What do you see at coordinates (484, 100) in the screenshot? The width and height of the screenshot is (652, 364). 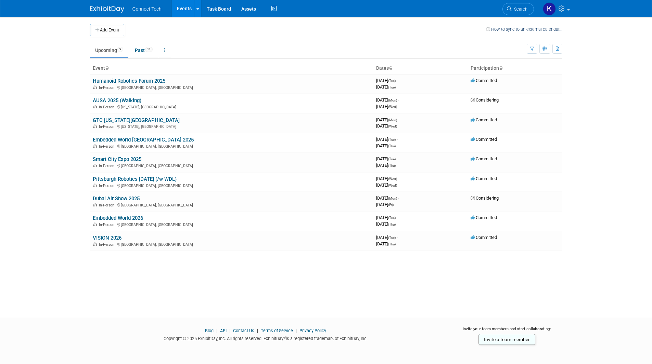 I see `span: Considering` at bounding box center [484, 100].